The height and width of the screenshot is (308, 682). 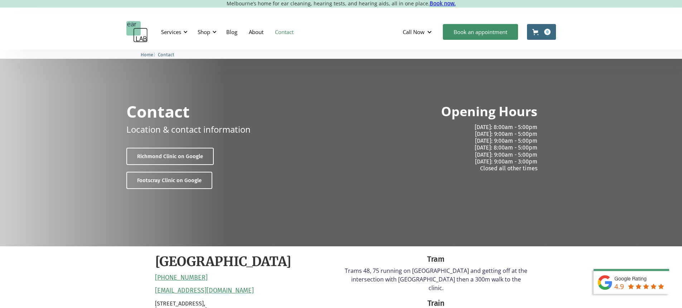 What do you see at coordinates (158, 111) in the screenshot?
I see `h1: Contact` at bounding box center [158, 111].